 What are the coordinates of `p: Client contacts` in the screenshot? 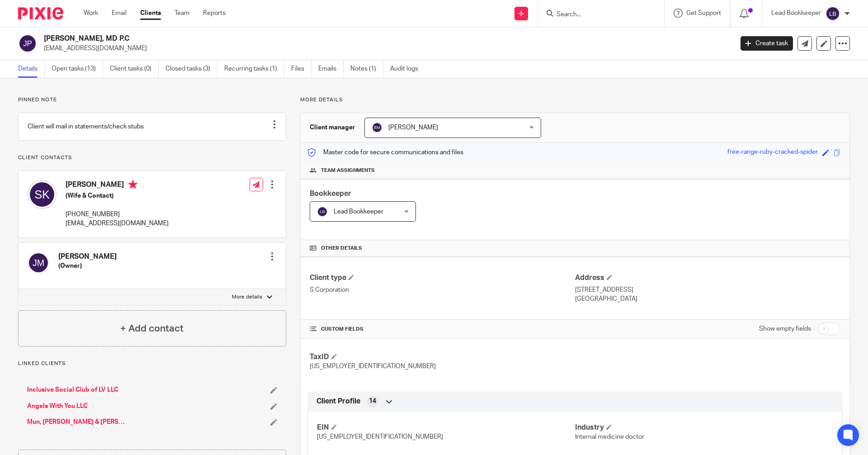 It's located at (152, 158).